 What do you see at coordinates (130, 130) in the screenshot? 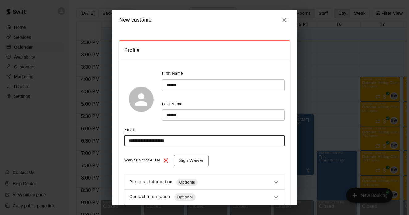
I see `span: Email` at bounding box center [130, 130].